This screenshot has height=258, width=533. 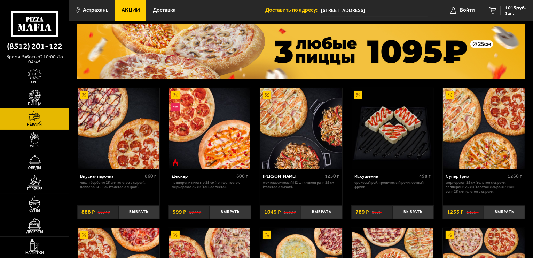 What do you see at coordinates (179, 212) in the screenshot?
I see `span: 599 ₽` at bounding box center [179, 212].